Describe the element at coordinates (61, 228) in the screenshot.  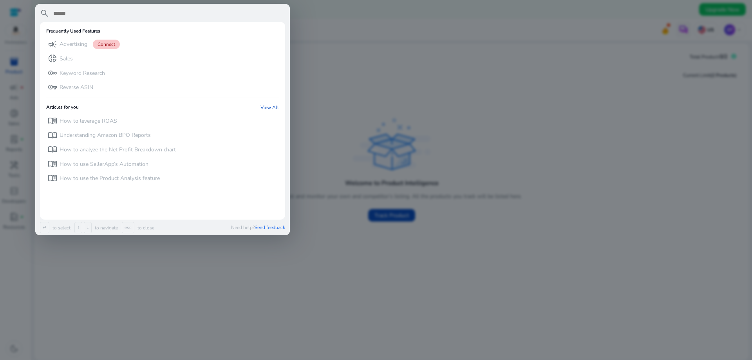
I see `p: to select` at that location.